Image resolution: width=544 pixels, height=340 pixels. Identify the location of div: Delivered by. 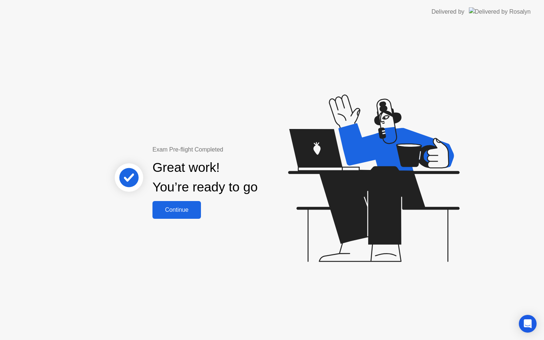
(448, 12).